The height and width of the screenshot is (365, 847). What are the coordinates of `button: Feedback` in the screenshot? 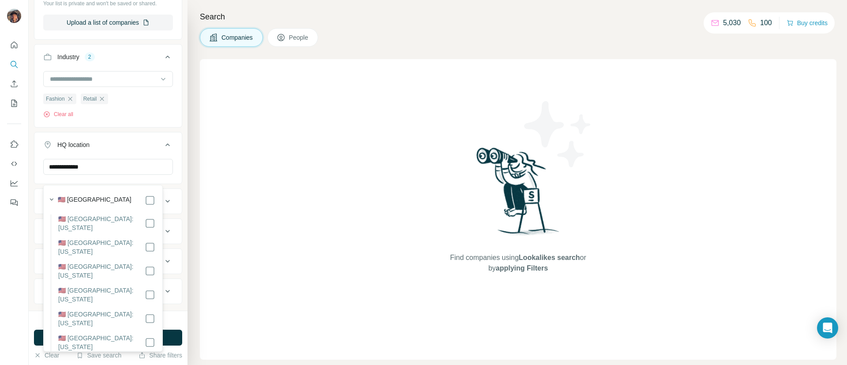 It's located at (14, 202).